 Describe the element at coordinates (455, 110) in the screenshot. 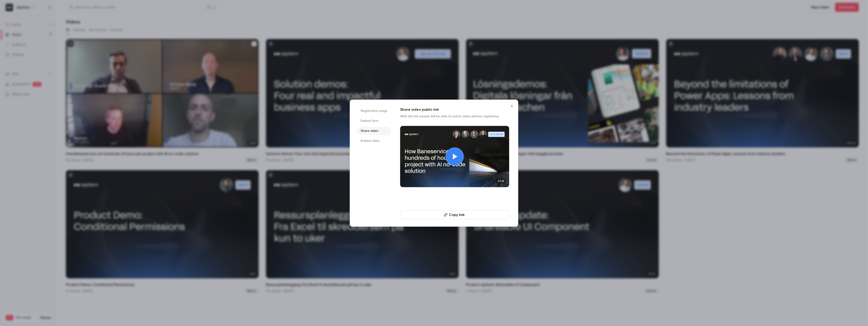

I see `h1: Share video public link` at that location.